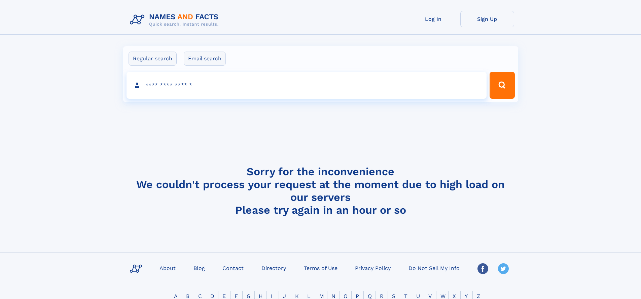 Image resolution: width=641 pixels, height=299 pixels. I want to click on a: Terms of Use, so click(321, 267).